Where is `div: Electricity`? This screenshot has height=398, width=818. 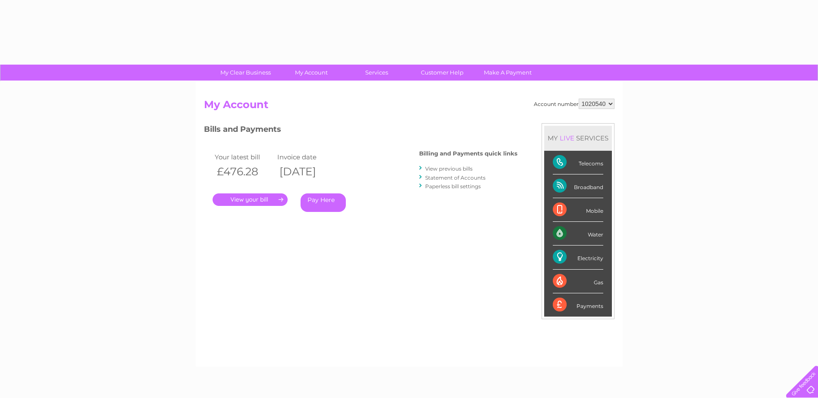 div: Electricity is located at coordinates (578, 257).